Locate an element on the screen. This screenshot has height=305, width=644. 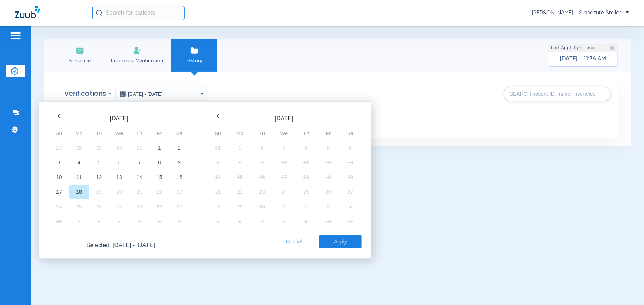
span: Insurance Verification is located at coordinates (137, 61).